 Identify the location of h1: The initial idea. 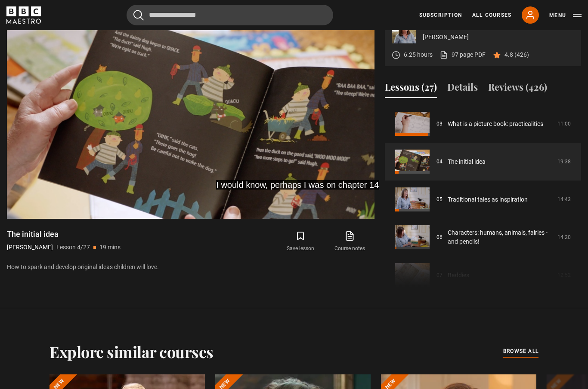
(64, 234).